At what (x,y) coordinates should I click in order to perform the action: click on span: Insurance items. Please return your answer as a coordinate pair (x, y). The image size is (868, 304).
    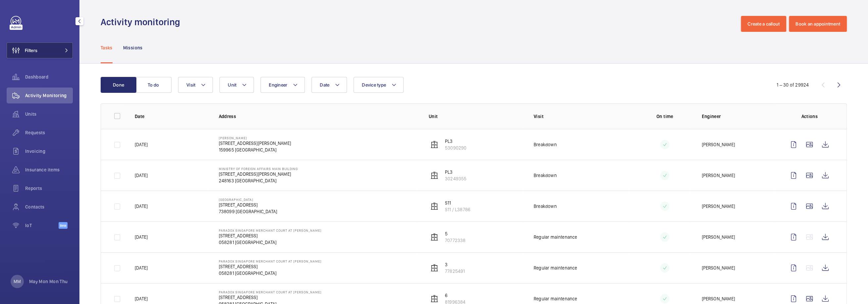
    Looking at the image, I should click on (49, 170).